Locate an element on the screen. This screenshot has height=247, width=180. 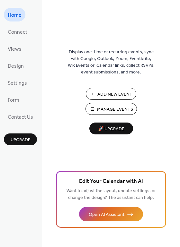
span: Home is located at coordinates (14, 15).